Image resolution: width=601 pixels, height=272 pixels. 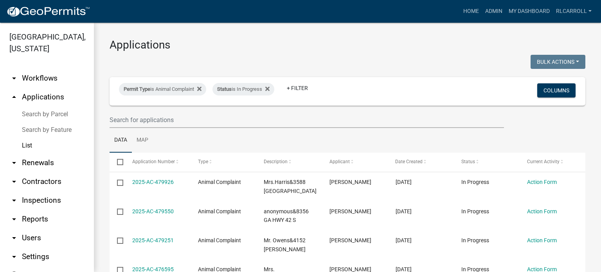 What do you see at coordinates (286, 216) in the screenshot?
I see `span: anonymous&8356 GA HWY 42 S` at bounding box center [286, 216].